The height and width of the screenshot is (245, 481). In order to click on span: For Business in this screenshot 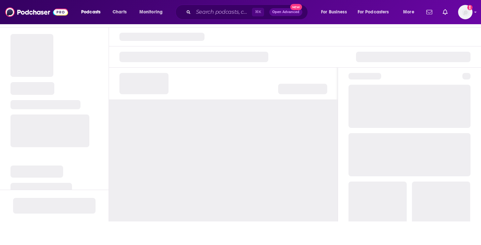, I will do `click(333, 12)`.